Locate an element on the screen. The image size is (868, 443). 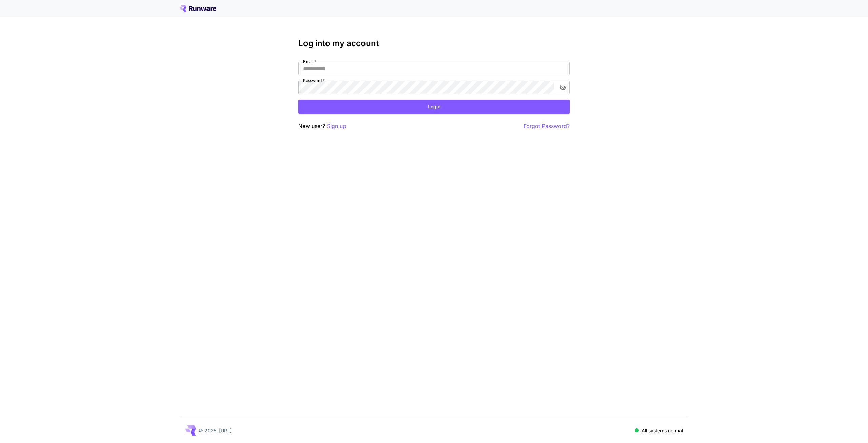
button: toggle password visibility is located at coordinates (563, 88).